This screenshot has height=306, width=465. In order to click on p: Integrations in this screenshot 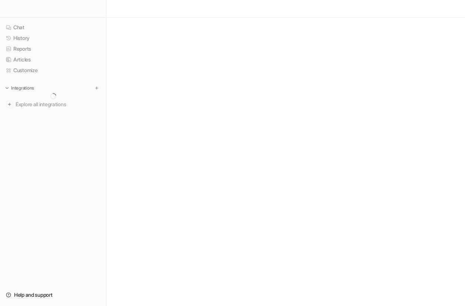, I will do `click(23, 88)`.